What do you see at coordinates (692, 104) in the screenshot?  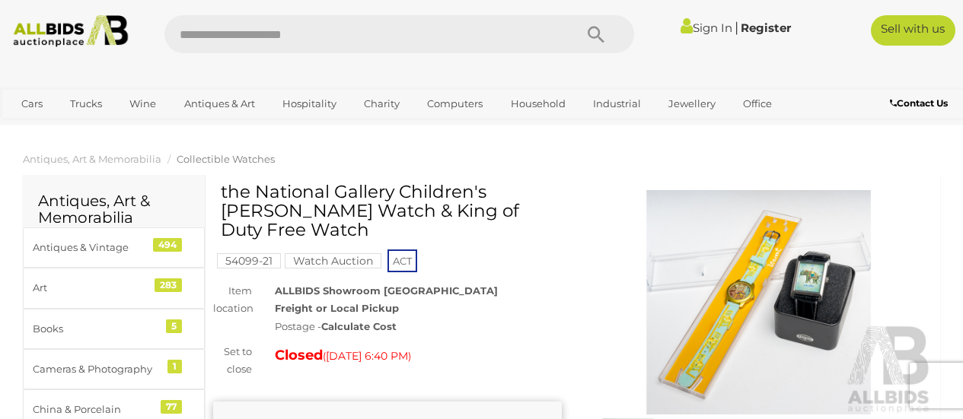 I see `a: Jewellery` at bounding box center [692, 104].